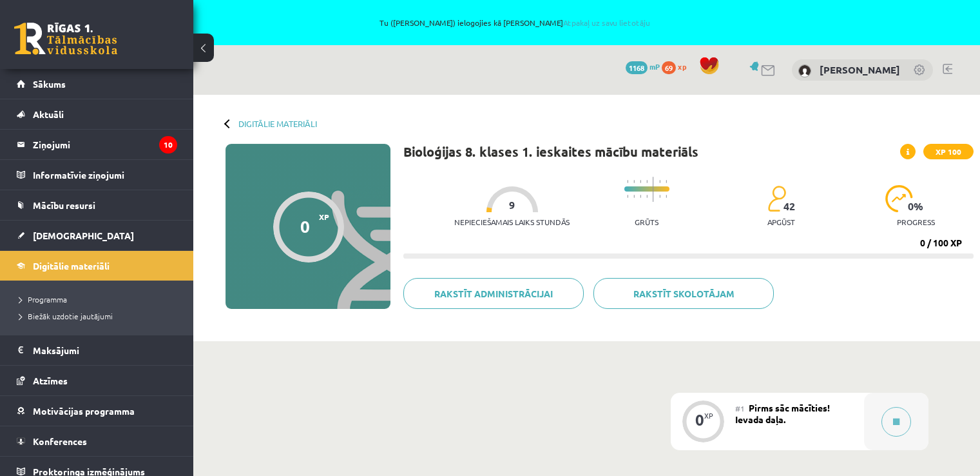 This screenshot has width=980, height=476. I want to click on span: Programma, so click(43, 299).